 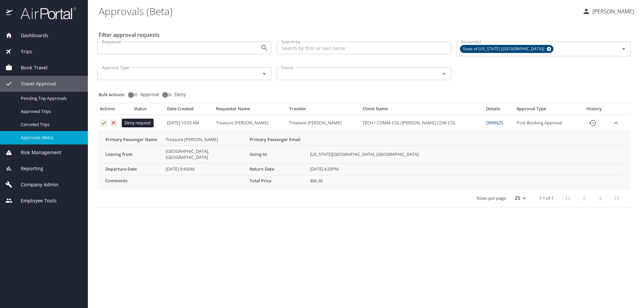 What do you see at coordinates (50, 137) in the screenshot?
I see `span: Approvals (Beta)` at bounding box center [50, 137].